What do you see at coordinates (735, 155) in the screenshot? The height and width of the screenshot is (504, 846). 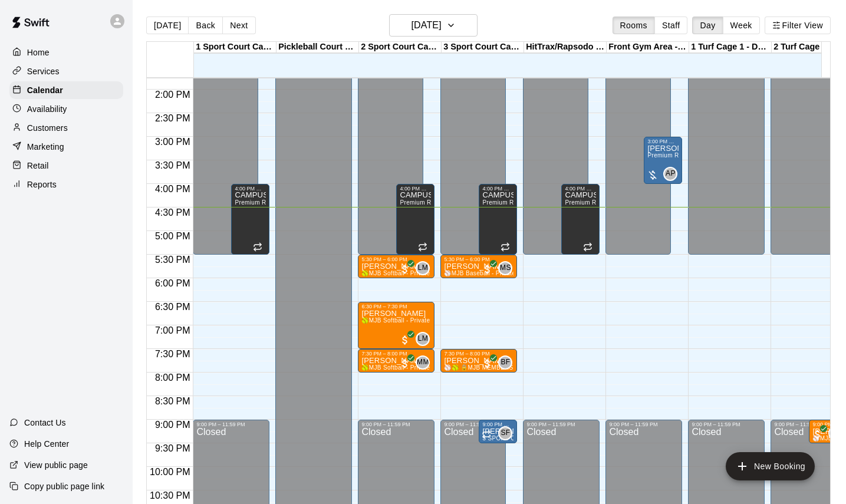 I see `span: Premium Rental: MJB Peak Performance Gym & Fitness Room` at bounding box center [735, 155].